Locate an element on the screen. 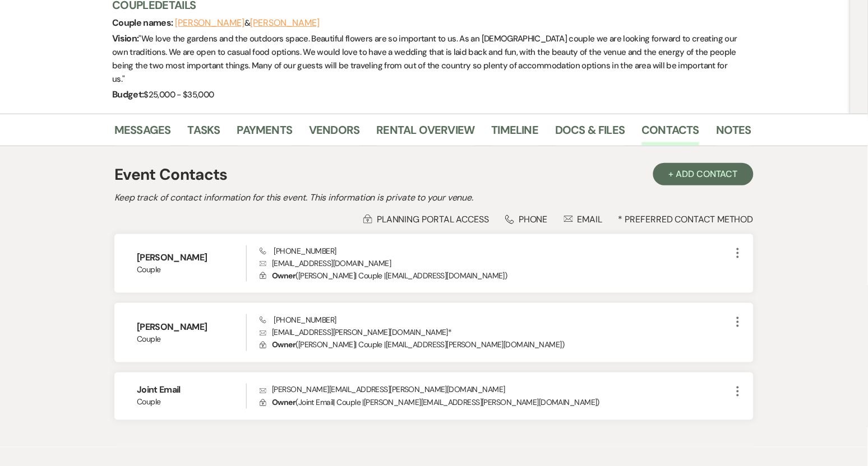 The image size is (868, 466). a: Vendors is located at coordinates (335, 133).